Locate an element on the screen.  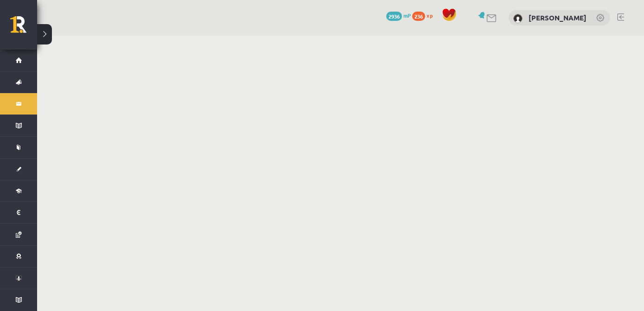
span: 2936 is located at coordinates (394, 16).